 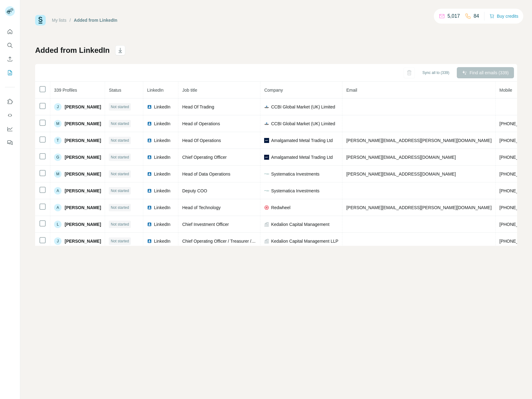 What do you see at coordinates (194, 191) in the screenshot?
I see `span: Deputy COO` at bounding box center [194, 191].